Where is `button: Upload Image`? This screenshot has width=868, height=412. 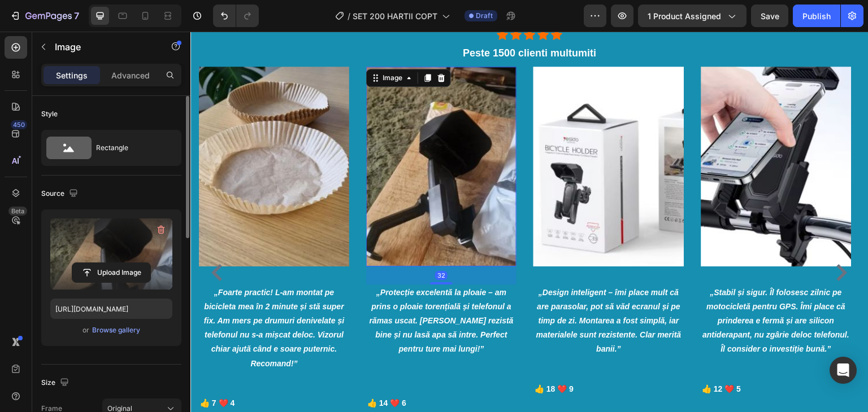 button: Upload Image is located at coordinates (111, 273).